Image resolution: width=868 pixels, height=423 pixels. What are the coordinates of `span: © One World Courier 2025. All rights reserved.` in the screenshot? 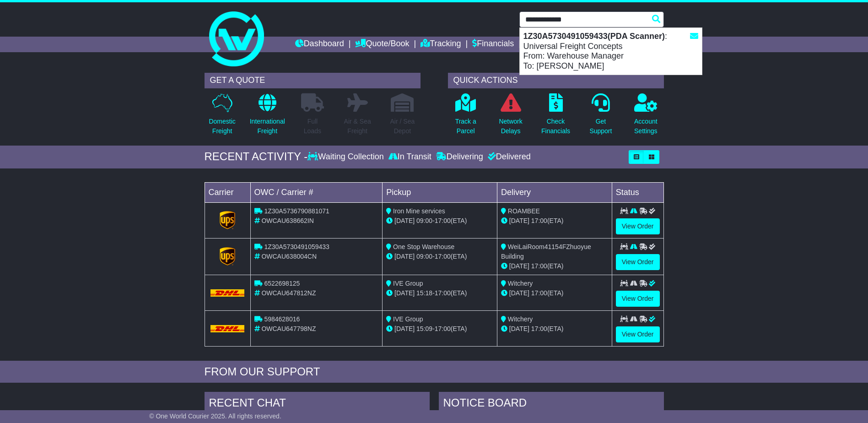 It's located at (215, 416).